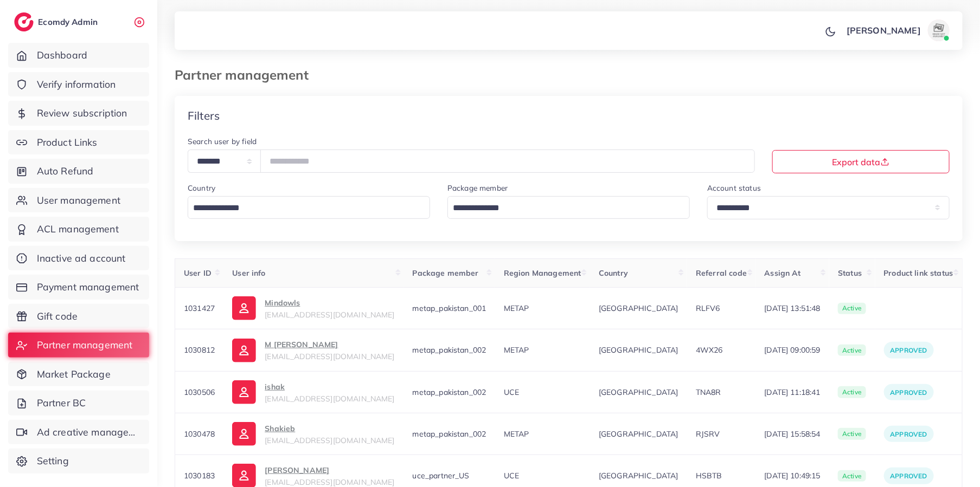 The height and width of the screenshot is (487, 980). I want to click on input: Search for option, so click(562, 208).